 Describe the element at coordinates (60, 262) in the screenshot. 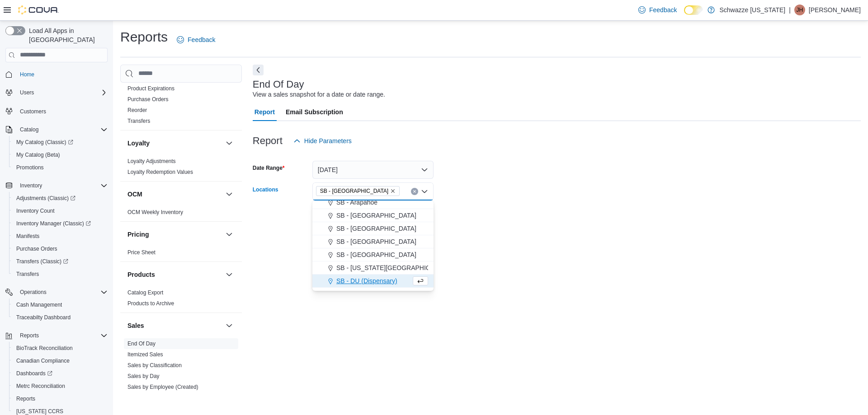

I see `a: Transfers (Classic)` at that location.